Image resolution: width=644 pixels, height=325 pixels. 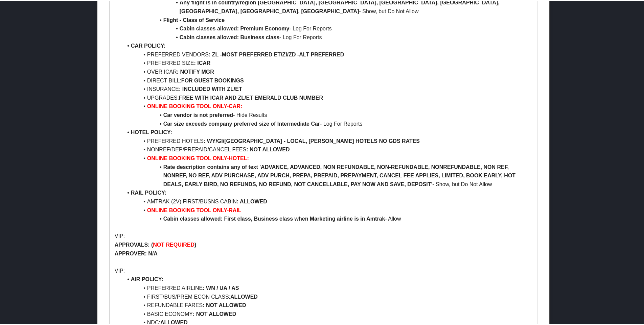 What do you see at coordinates (198, 114) in the screenshot?
I see `strong: Car vendor is not preferred` at bounding box center [198, 114].